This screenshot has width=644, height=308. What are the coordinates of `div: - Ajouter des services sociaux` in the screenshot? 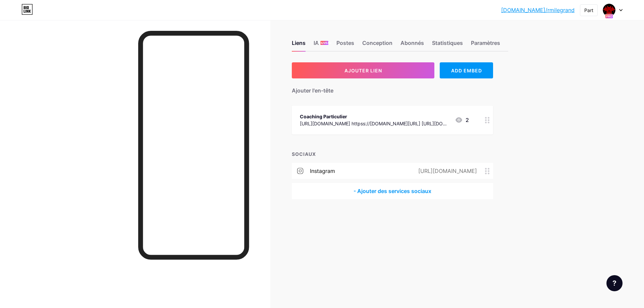 It's located at (392, 191).